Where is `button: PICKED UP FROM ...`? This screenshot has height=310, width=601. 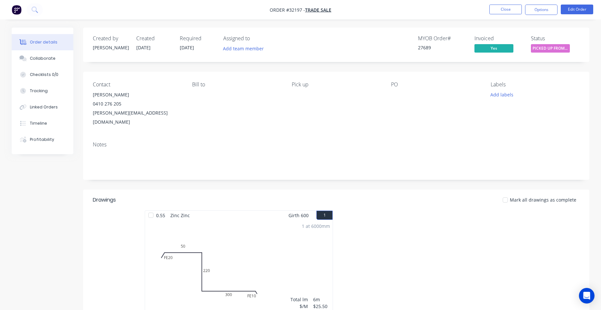
button: PICKED UP FROM ... is located at coordinates (550, 49).